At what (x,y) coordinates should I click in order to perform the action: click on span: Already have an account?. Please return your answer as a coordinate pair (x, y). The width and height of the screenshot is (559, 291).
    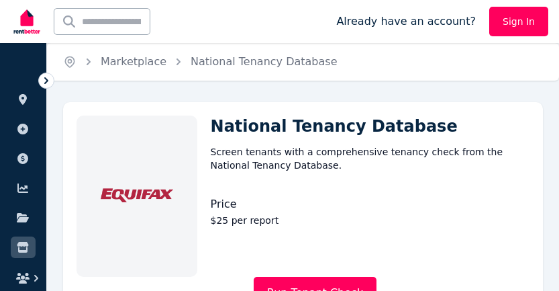
    Looking at the image, I should click on (406, 21).